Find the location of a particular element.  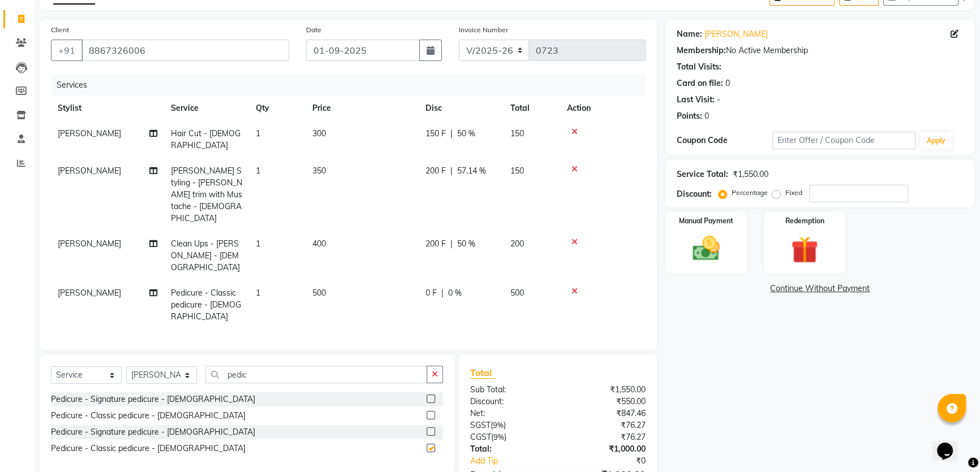

span: 200 is located at coordinates (517, 243).